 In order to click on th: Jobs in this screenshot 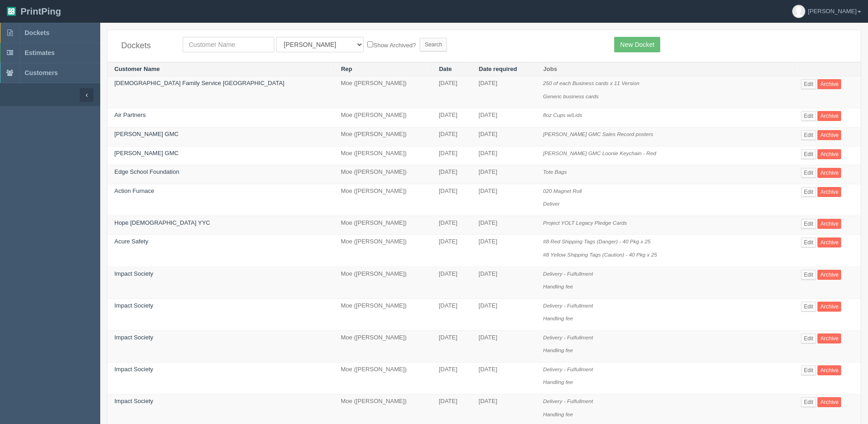, I will do `click(665, 69)`.